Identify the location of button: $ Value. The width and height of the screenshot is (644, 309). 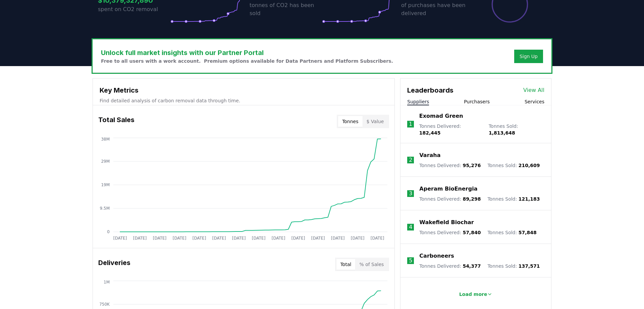
(375, 122).